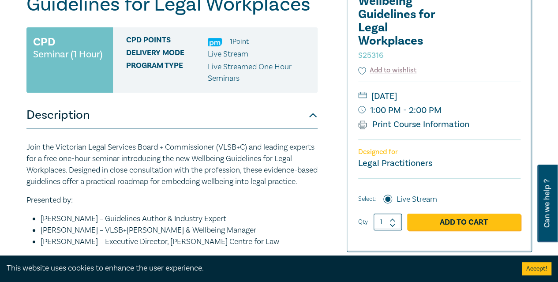  What do you see at coordinates (167, 41) in the screenshot?
I see `span: CPD Points` at bounding box center [167, 41].